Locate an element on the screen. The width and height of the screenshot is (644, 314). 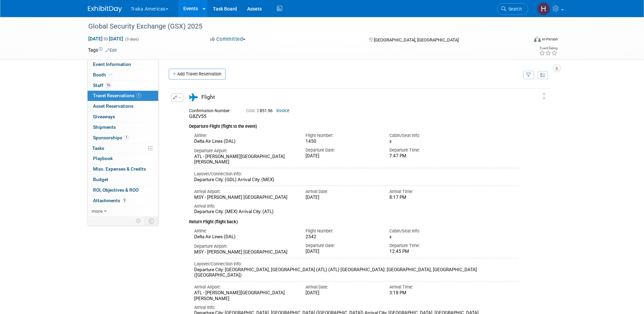
a: Sponsorships1 is located at coordinates (123, 138).